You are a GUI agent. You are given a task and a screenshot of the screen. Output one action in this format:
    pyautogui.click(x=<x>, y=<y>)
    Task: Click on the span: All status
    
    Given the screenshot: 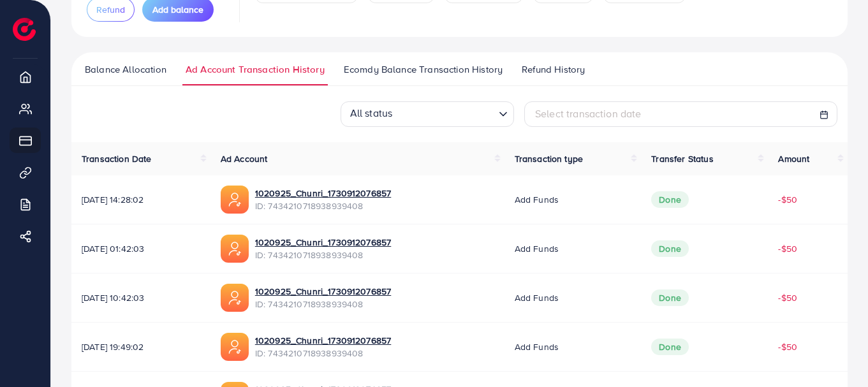 What is the action you would take?
    pyautogui.click(x=371, y=113)
    